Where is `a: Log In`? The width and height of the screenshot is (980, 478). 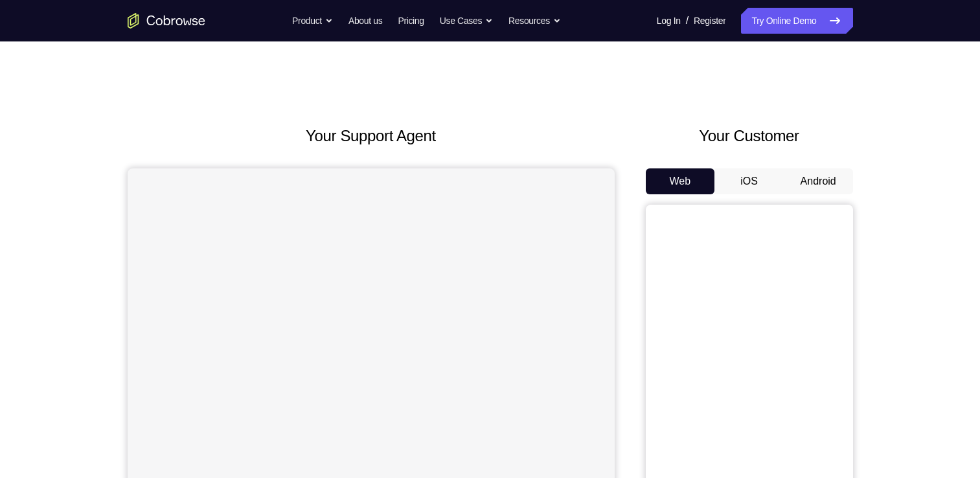
a: Log In is located at coordinates (669, 21).